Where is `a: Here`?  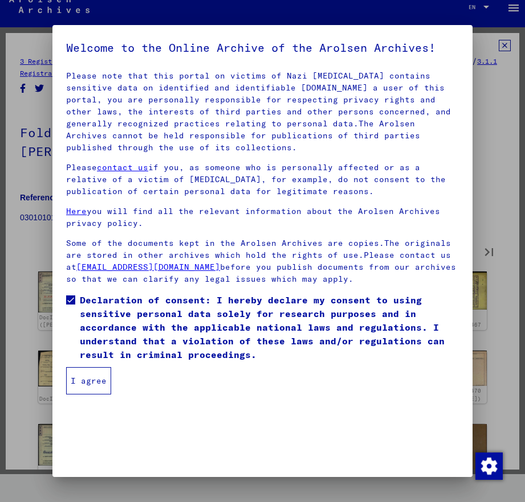
a: Here is located at coordinates (76, 211).